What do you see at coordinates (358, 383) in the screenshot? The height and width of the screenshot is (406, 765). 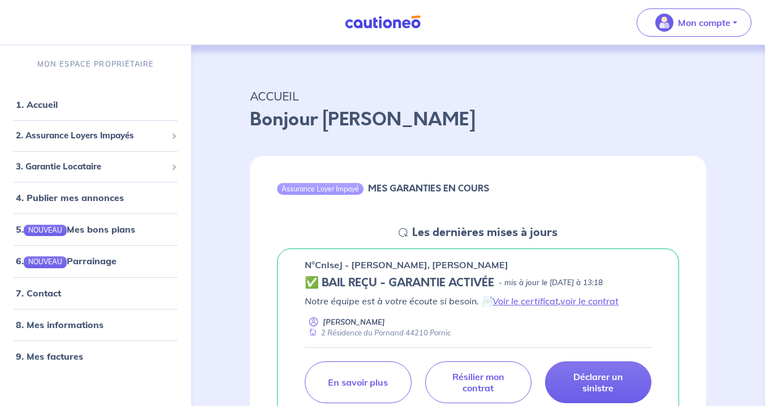 I see `p: En savoir plus` at bounding box center [358, 383].